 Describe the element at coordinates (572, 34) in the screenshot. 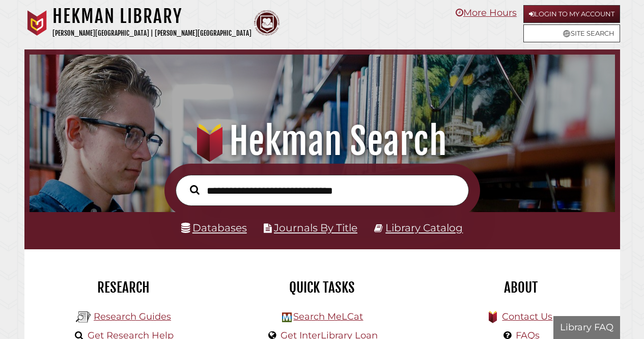

I see `a: Site Search` at that location.